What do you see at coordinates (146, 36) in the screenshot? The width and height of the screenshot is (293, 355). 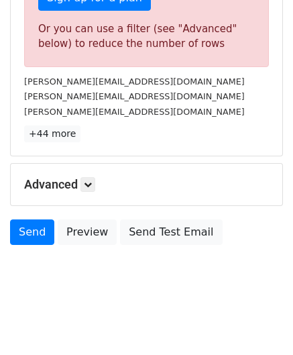 I see `div: Or you can use a filter (see "Advanced" below) to reduce the number of rows` at bounding box center [146, 36].